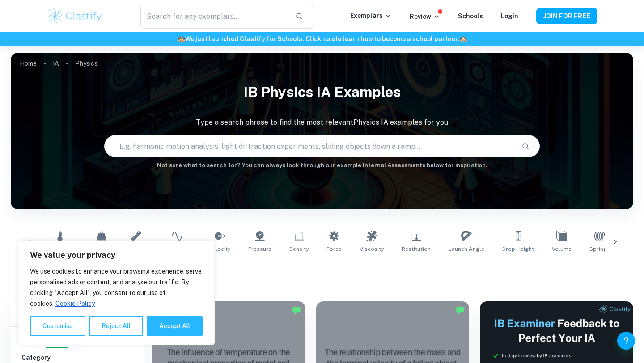 This screenshot has height=363, width=644. What do you see at coordinates (509, 16) in the screenshot?
I see `a: Login` at bounding box center [509, 16].